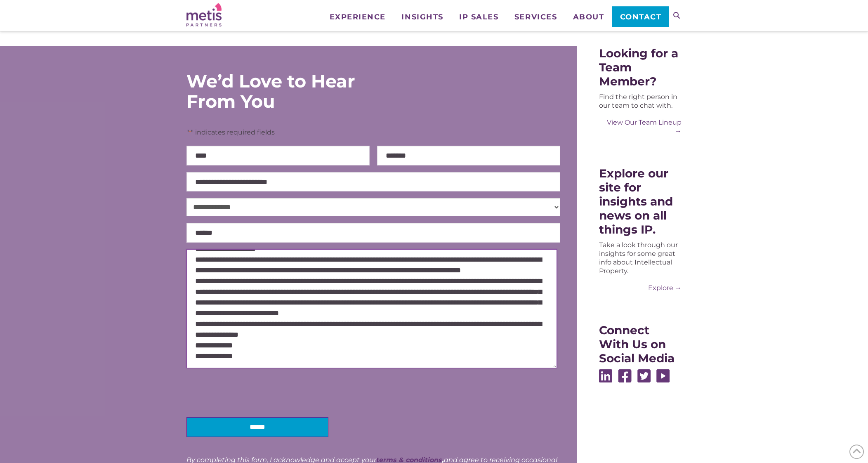 The height and width of the screenshot is (463, 868). What do you see at coordinates (640, 127) in the screenshot?
I see `a: View Our Team Lineup →` at bounding box center [640, 127].